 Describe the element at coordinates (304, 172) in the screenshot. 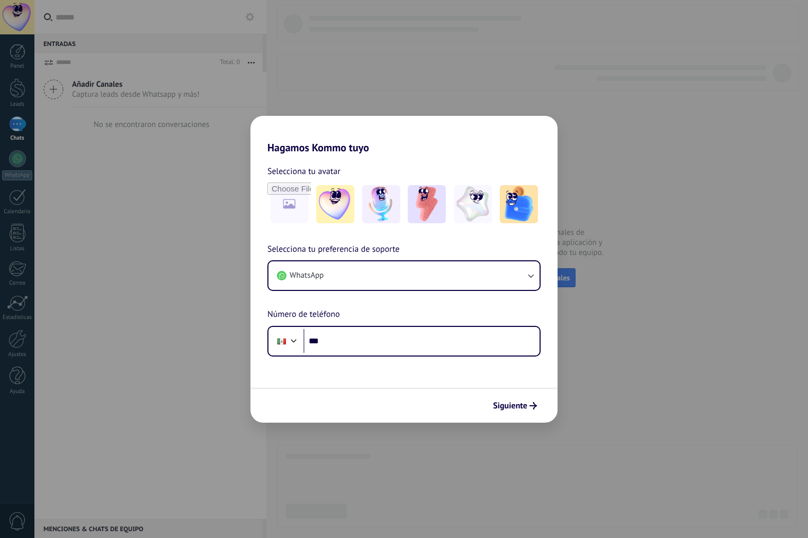

I see `span: Selecciona tu avatar` at that location.